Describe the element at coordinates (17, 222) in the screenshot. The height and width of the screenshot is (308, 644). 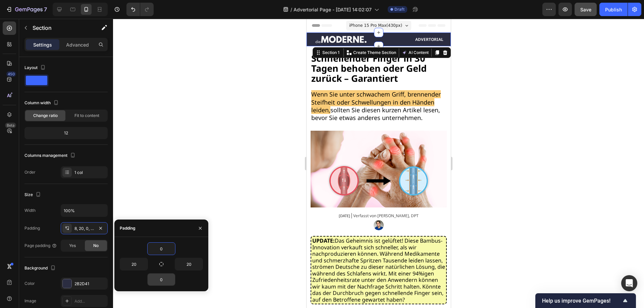
I see `strong: UPDATE:` at that location.